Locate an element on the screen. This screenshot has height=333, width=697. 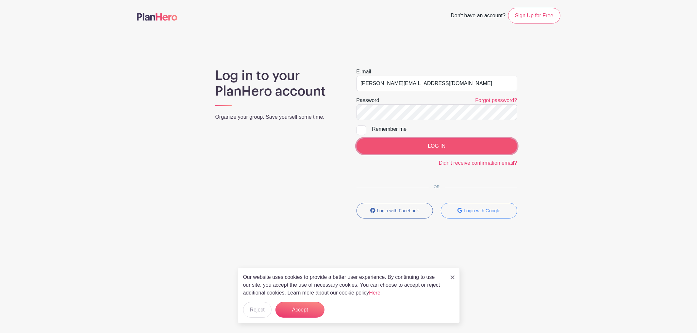
label: E-mail is located at coordinates (364, 72).